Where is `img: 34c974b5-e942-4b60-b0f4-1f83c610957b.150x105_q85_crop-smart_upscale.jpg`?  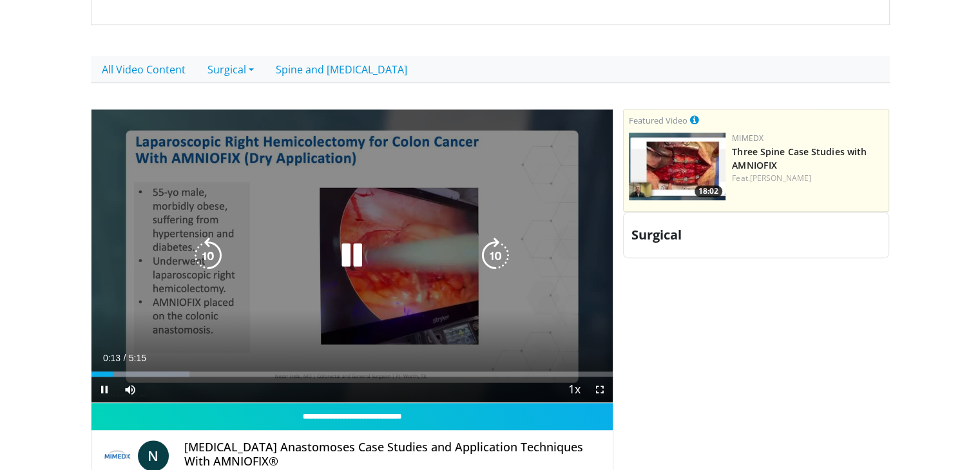 img: 34c974b5-e942-4b60-b0f4-1f83c610957b.150x105_q85_crop-smart_upscale.jpg is located at coordinates (677, 166).